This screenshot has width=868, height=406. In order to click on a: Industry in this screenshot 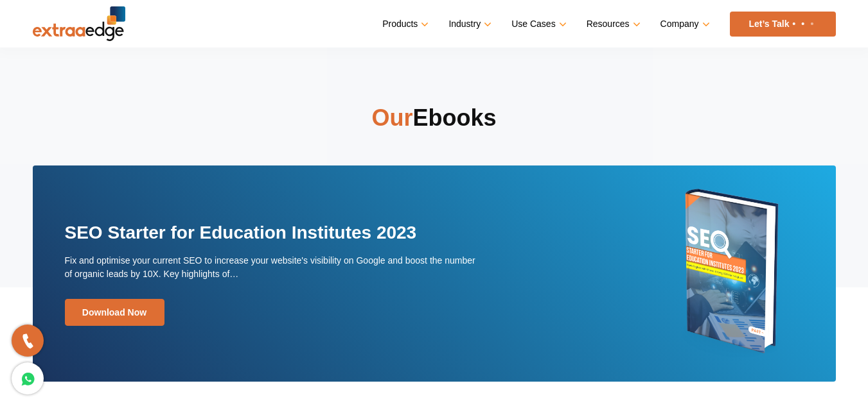, I will do `click(469, 24)`.